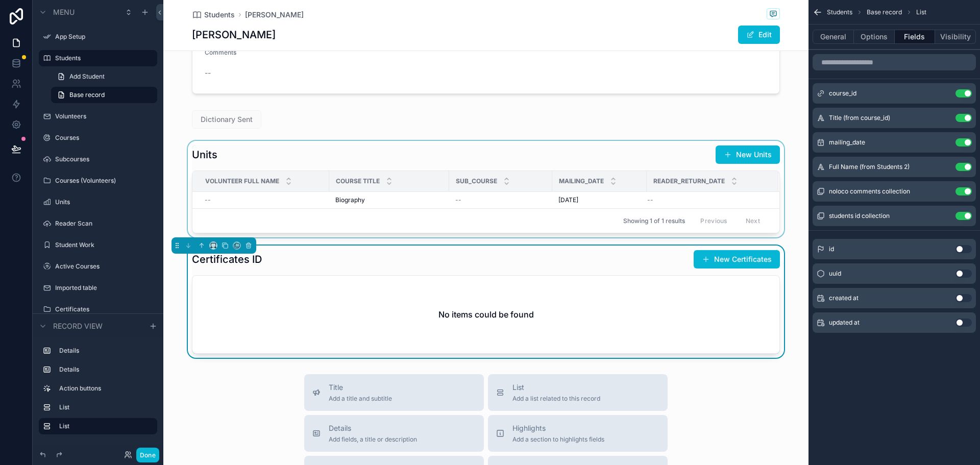  I want to click on label: Subcourses, so click(105, 159).